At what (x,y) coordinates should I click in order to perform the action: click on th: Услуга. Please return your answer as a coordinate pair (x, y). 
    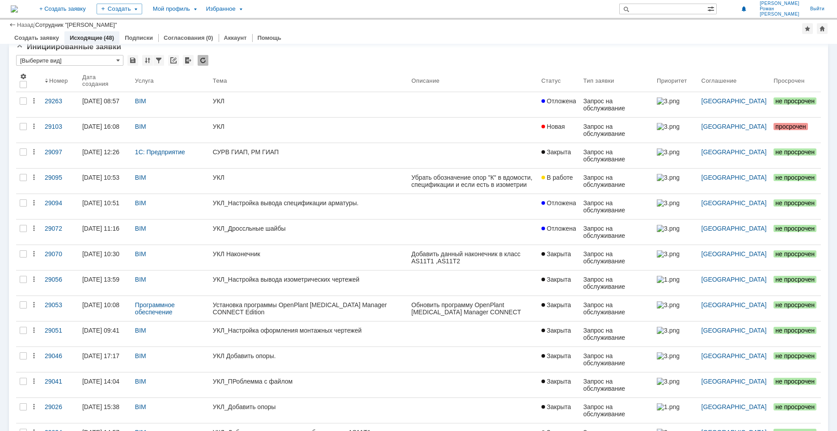
    Looking at the image, I should click on (170, 80).